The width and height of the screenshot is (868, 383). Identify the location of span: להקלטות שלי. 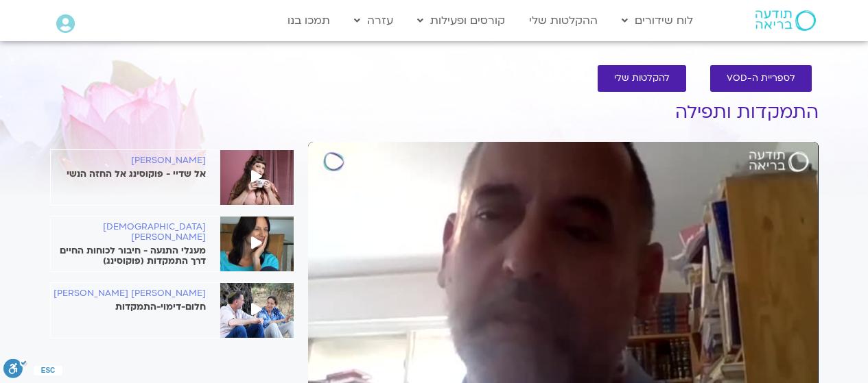
(641, 78).